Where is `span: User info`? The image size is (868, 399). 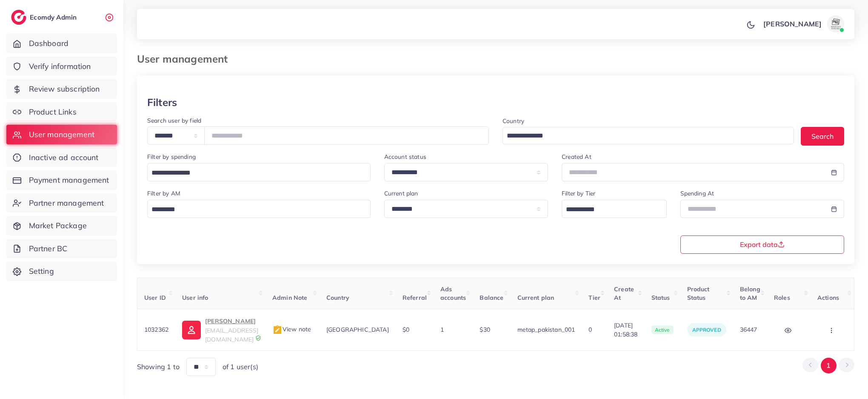
span: User info is located at coordinates (195, 297).